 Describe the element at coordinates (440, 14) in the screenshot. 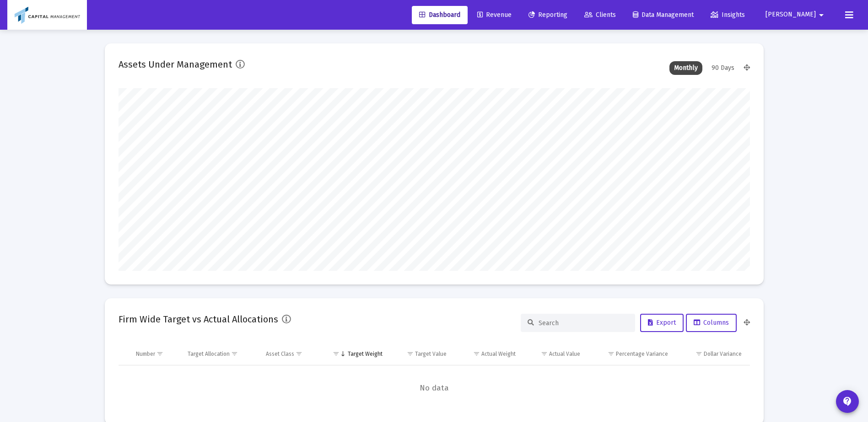

I see `span: Dashboard` at that location.